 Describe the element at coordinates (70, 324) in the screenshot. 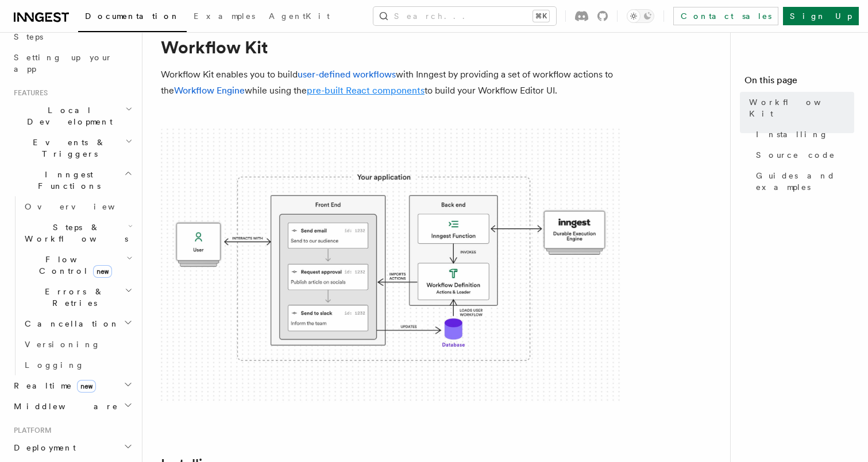

I see `span: Cancellation` at that location.